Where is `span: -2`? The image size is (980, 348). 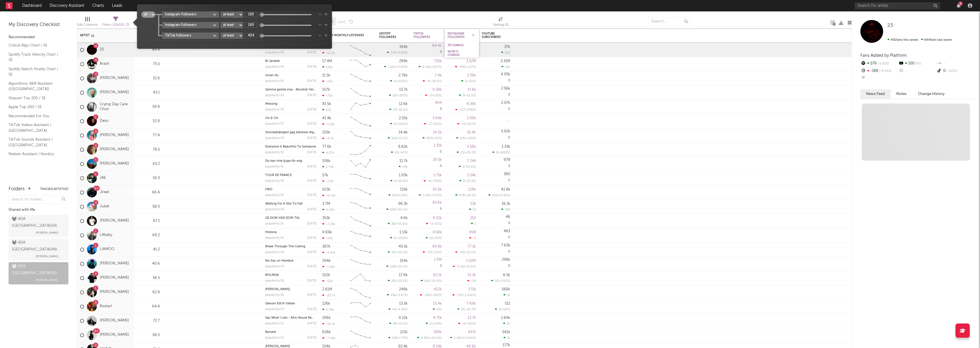 span: -2 is located at coordinates (431, 95).